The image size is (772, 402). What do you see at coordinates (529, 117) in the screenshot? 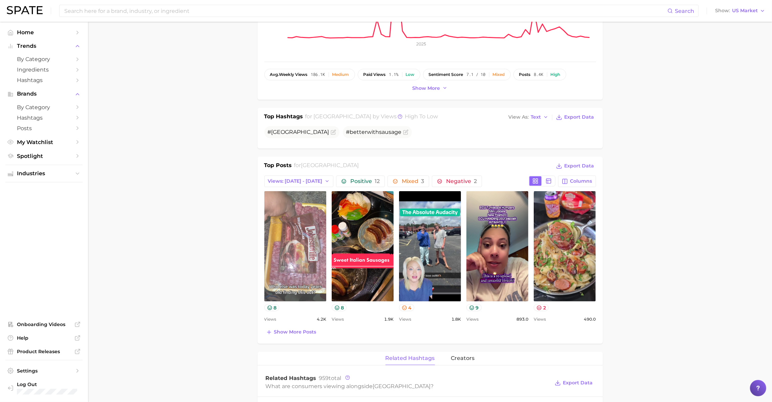
I see `button: View AsText` at bounding box center [529, 117].